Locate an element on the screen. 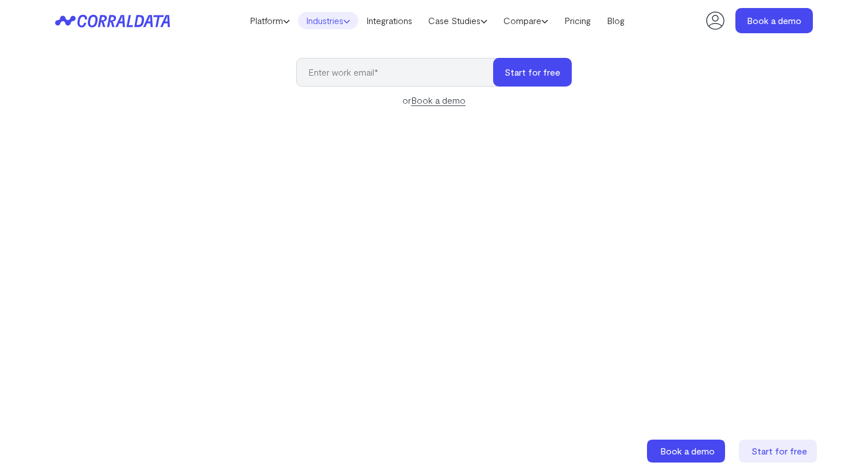 The image size is (868, 474). span: Start for free is located at coordinates (779, 451).